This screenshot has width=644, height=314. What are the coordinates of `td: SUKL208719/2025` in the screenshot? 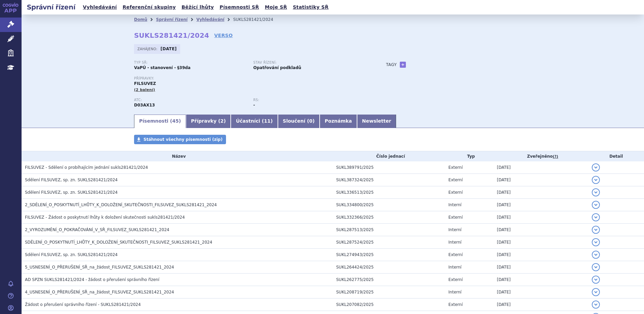 It's located at (389, 292).